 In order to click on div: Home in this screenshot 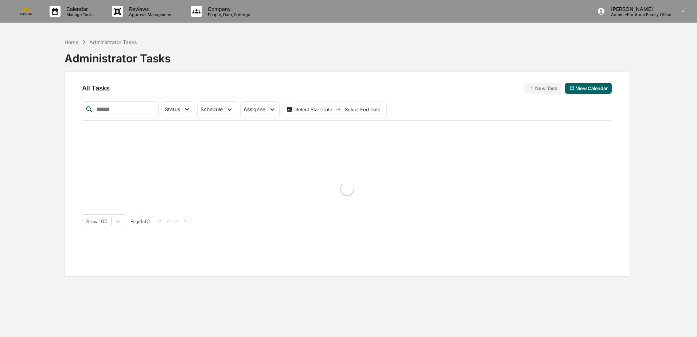, I will do `click(71, 42)`.